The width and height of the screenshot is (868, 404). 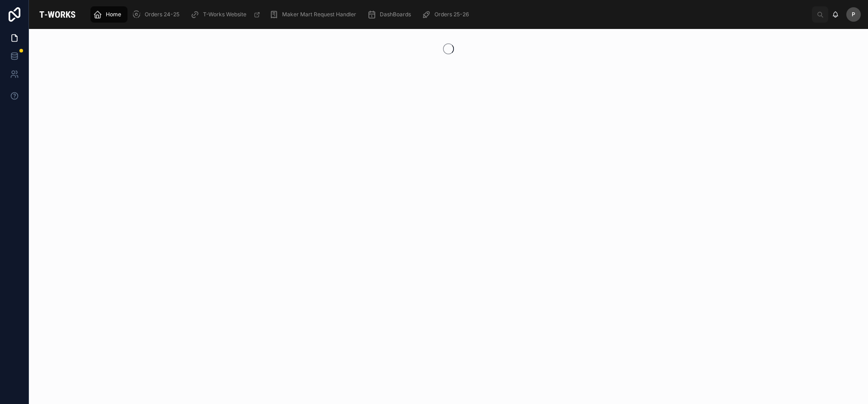 What do you see at coordinates (447, 15) in the screenshot?
I see `a: Orders 25-26` at bounding box center [447, 15].